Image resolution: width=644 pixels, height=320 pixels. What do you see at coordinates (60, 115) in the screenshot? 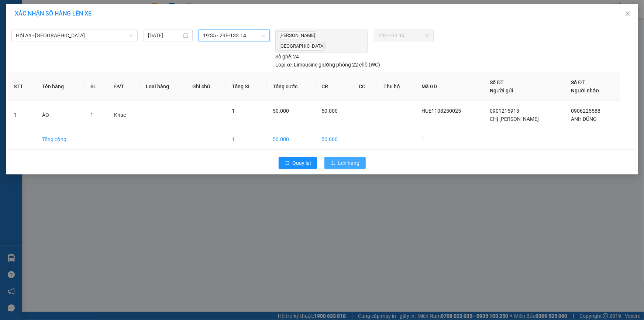
I see `td: ÁO` at bounding box center [60, 115].